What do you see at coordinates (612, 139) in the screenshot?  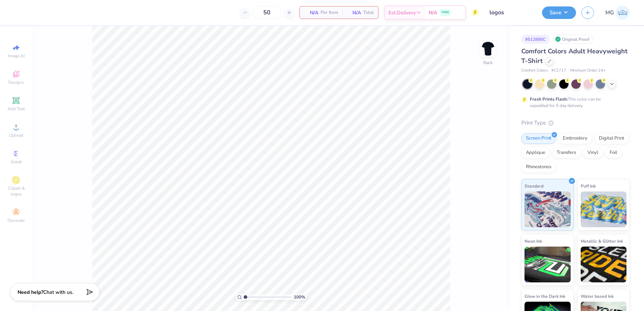 I see `div: Digital Print` at bounding box center [612, 139].